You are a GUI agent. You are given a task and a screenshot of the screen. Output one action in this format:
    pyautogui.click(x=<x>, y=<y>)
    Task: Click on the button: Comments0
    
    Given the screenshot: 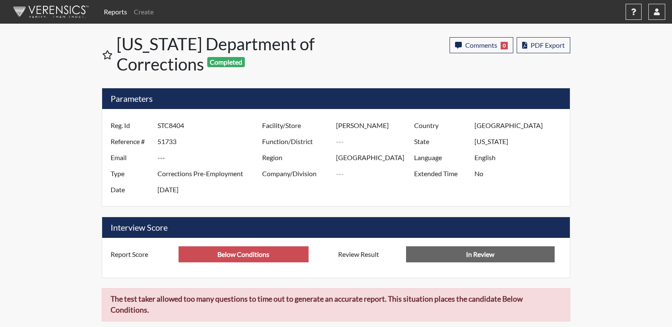 What is the action you would take?
    pyautogui.click(x=481, y=45)
    